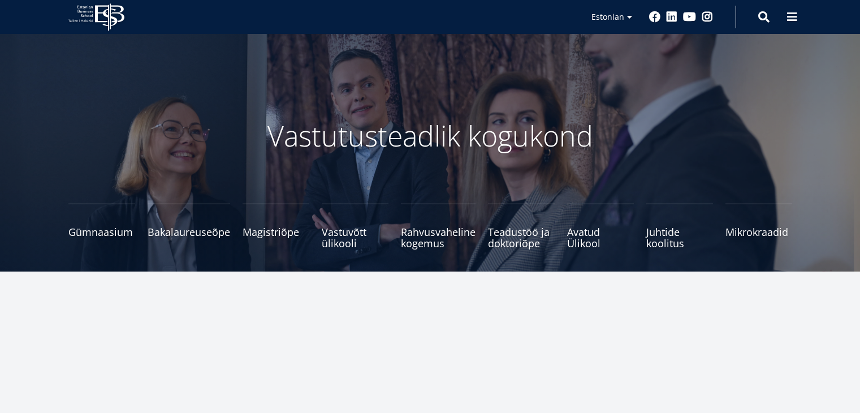 The width and height of the screenshot is (860, 413). Describe the element at coordinates (102, 226) in the screenshot. I see `a: Gümnaasium` at that location.